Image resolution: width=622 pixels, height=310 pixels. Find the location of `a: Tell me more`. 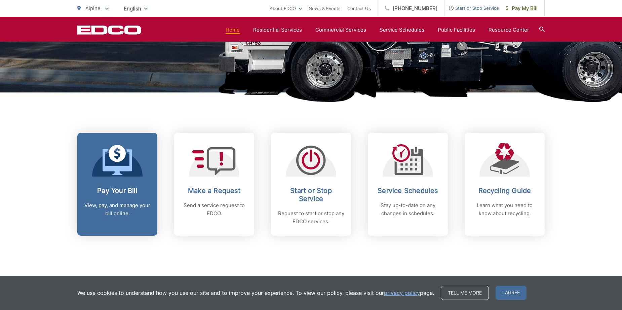

a: Tell me more is located at coordinates (465, 293).